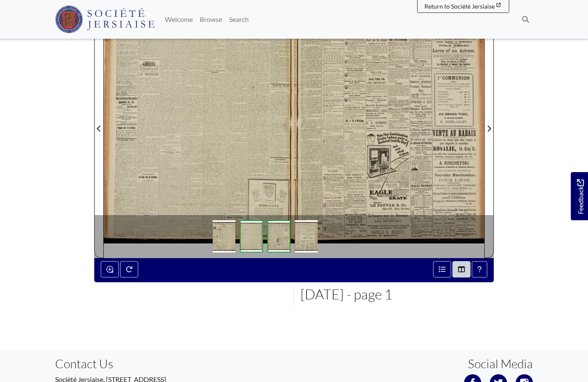  Describe the element at coordinates (129, 269) in the screenshot. I see `button: Rotate the book` at that location.